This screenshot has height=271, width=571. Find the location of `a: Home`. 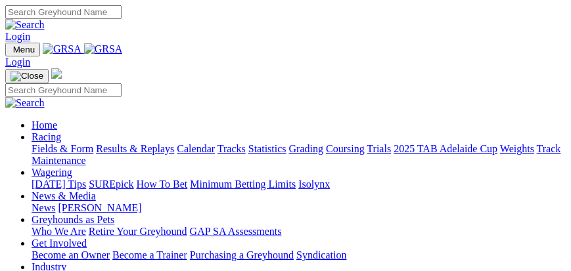

a: Home is located at coordinates (44, 125).